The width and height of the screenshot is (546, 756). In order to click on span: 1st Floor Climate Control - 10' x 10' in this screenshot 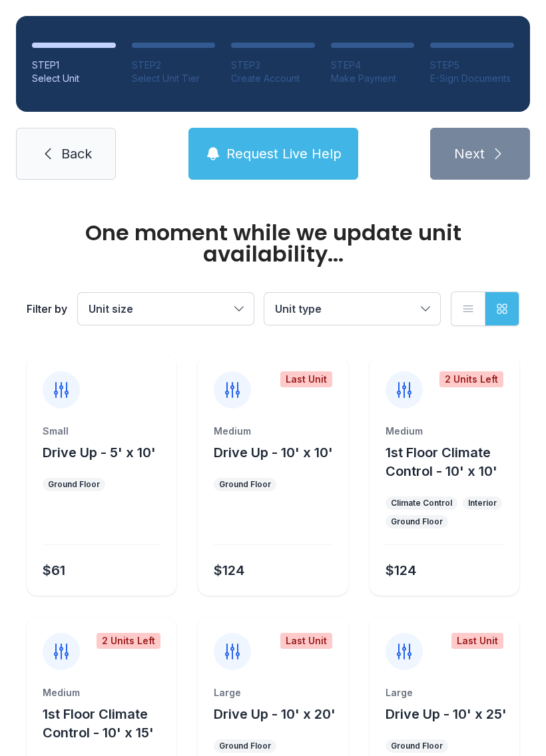, I will do `click(441, 462)`.